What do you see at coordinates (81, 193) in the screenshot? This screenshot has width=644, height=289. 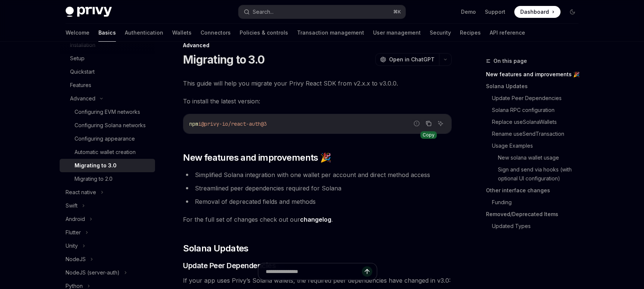 I see `div: React native` at bounding box center [81, 193].